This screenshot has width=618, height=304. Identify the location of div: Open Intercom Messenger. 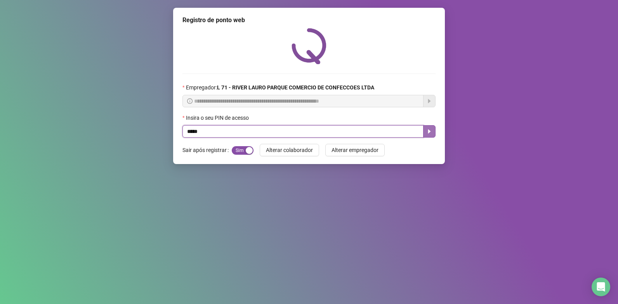
(601, 287).